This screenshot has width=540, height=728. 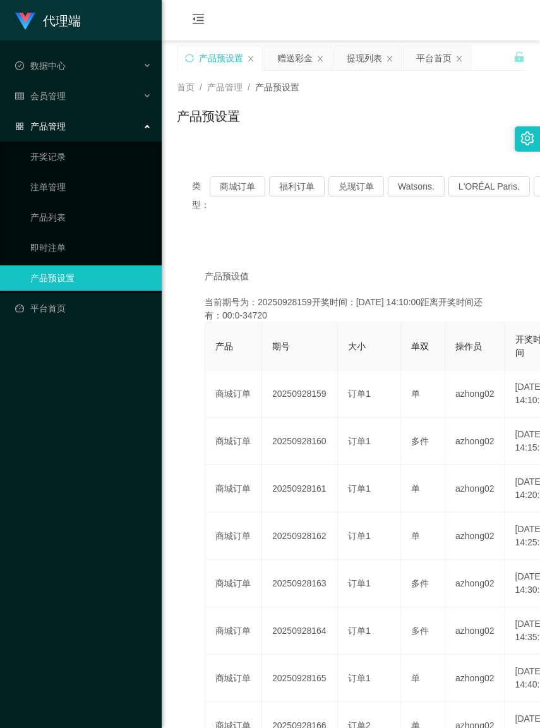 I want to click on span: 首页, so click(x=186, y=87).